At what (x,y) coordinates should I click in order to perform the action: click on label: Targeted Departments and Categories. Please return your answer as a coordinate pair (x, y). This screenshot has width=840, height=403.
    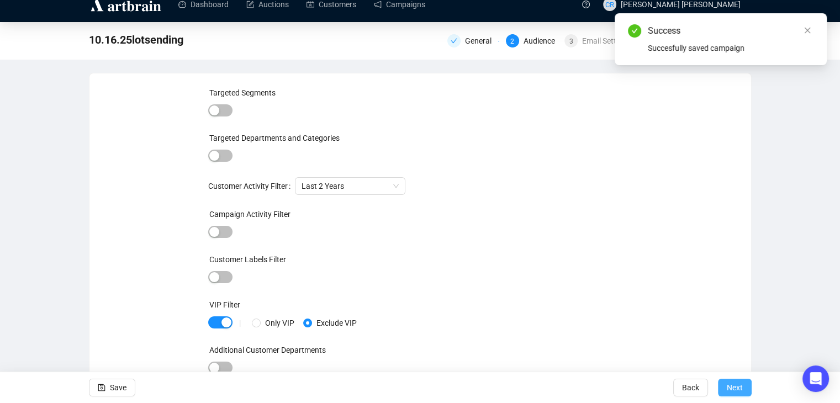
    Looking at the image, I should click on (275, 138).